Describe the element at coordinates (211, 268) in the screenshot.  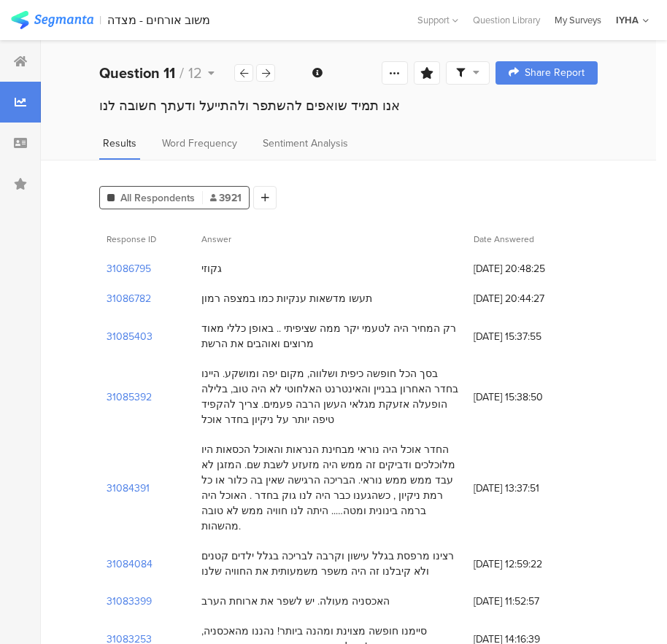
I see `div: גקוזי` at that location.